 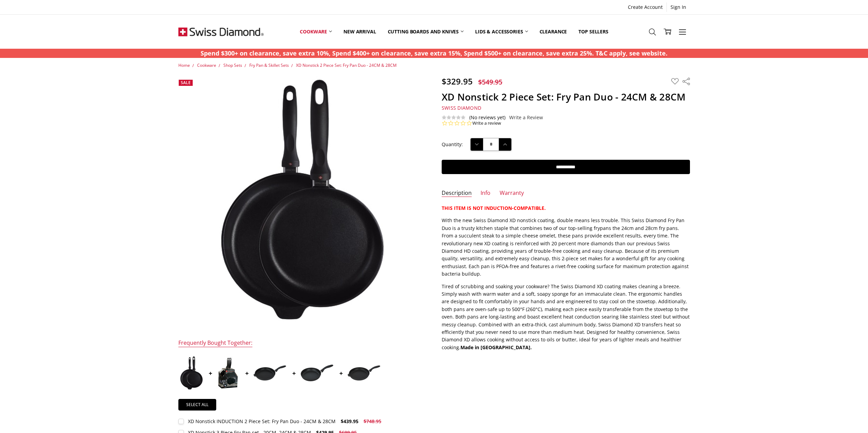 What do you see at coordinates (346, 65) in the screenshot?
I see `span: XD Nonstick 2 Piece Set: Fry Pan Duo - 24CM & 28CM` at bounding box center [346, 65].